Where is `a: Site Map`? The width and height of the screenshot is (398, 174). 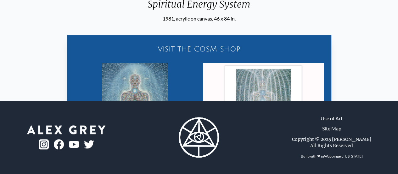 a: Site Map is located at coordinates (332, 128).